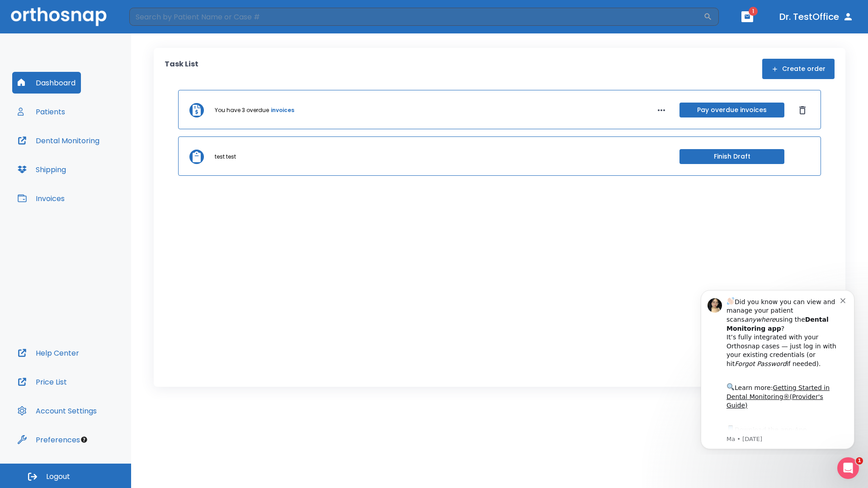  Describe the element at coordinates (88, 119) in the screenshot. I see `a: (Provider's Guide)` at that location.